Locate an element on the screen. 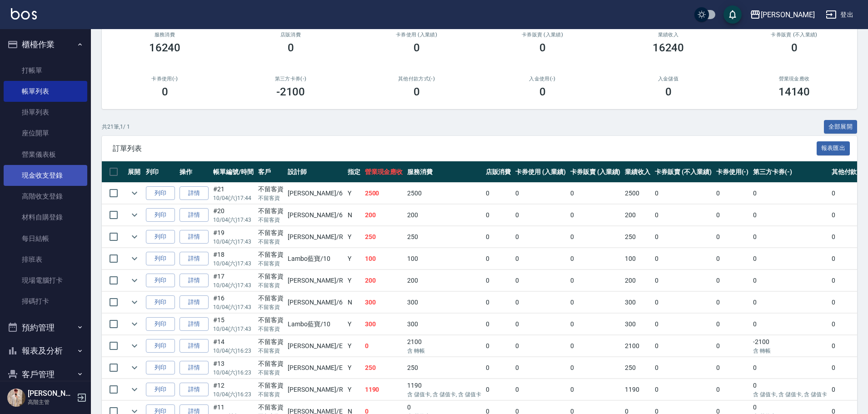  th: 卡券使用 (入業績) is located at coordinates (540, 172).